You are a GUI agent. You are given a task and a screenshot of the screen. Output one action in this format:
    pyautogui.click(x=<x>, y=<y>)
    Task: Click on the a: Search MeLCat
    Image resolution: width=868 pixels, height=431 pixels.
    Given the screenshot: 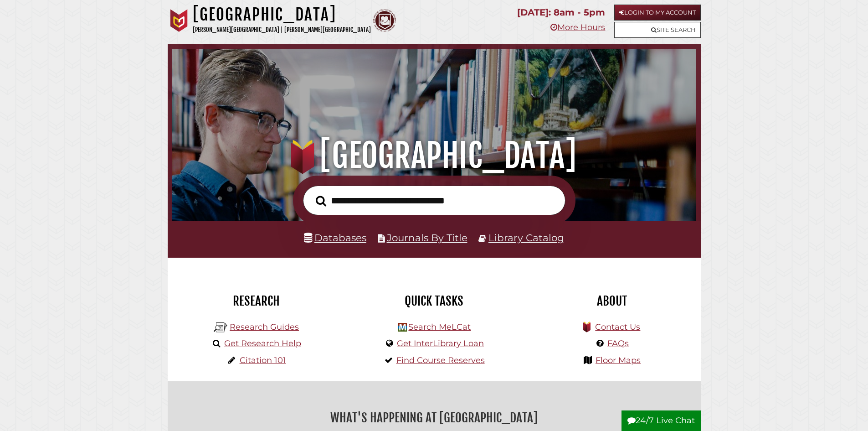 What is the action you would take?
    pyautogui.click(x=439, y=327)
    